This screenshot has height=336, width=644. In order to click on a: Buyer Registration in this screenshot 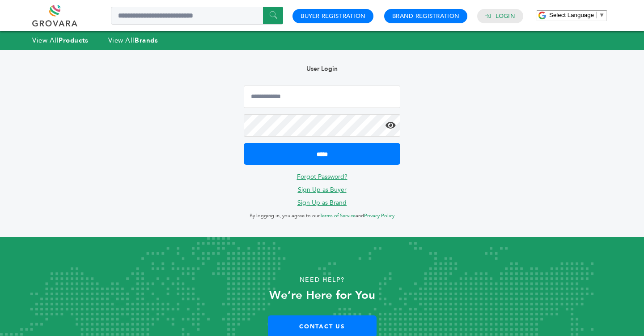, I will do `click(333, 16)`.